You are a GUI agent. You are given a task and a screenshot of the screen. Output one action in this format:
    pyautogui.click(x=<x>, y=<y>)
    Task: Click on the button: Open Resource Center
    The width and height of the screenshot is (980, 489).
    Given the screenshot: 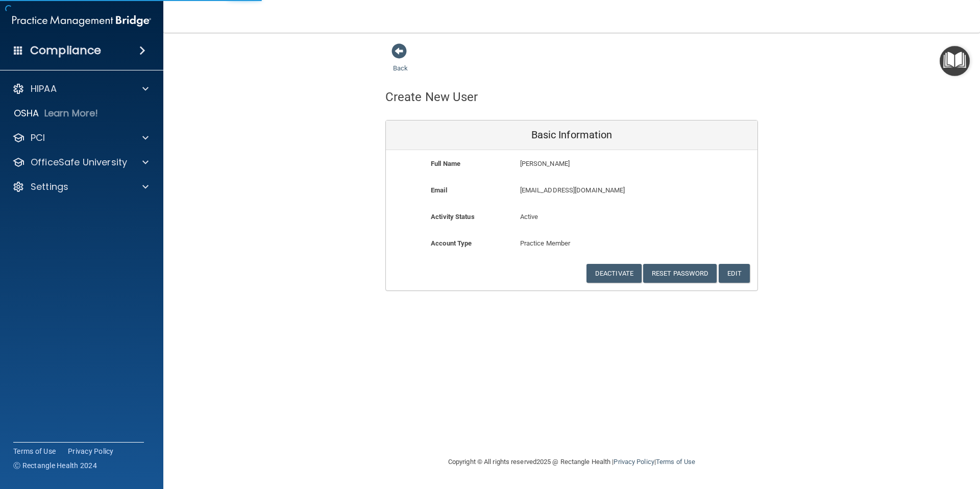 What is the action you would take?
    pyautogui.click(x=954, y=61)
    